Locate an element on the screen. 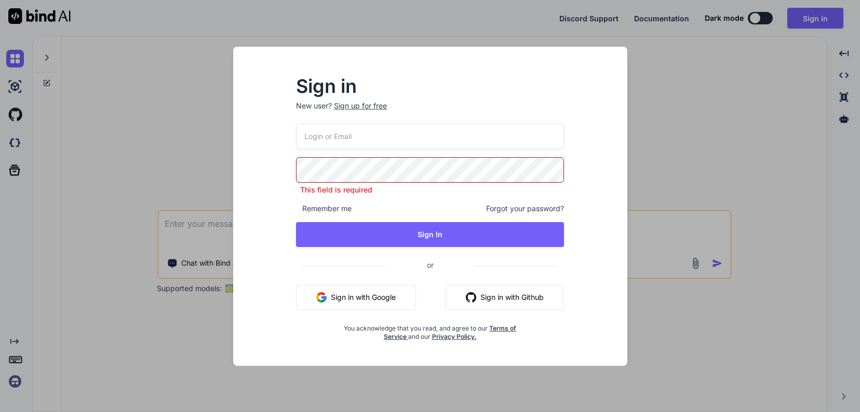 The width and height of the screenshot is (860, 412). h2: Sign in is located at coordinates (430, 86).